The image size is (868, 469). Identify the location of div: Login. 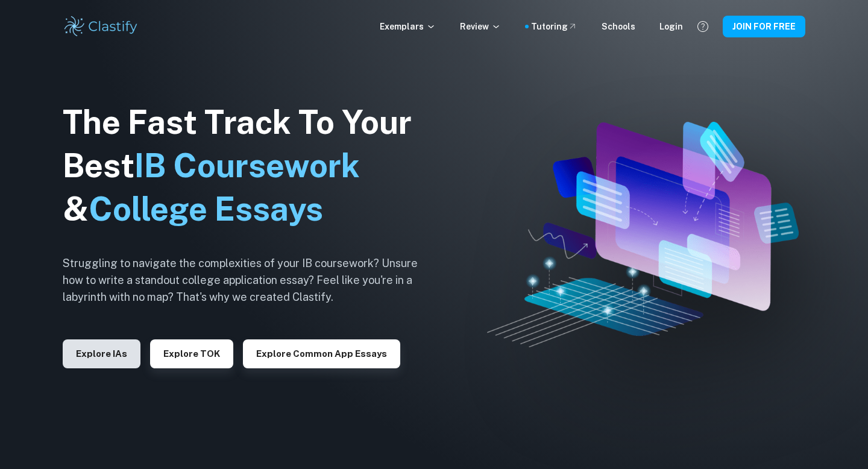
(671, 27).